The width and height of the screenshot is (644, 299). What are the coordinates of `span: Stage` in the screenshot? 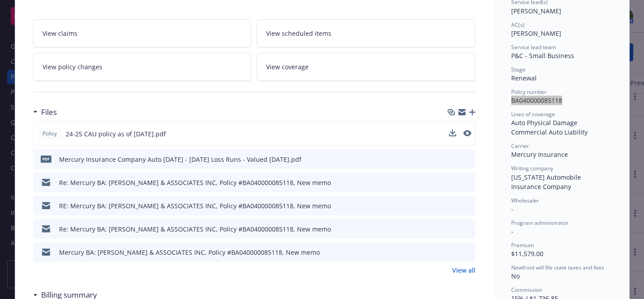 It's located at (519, 69).